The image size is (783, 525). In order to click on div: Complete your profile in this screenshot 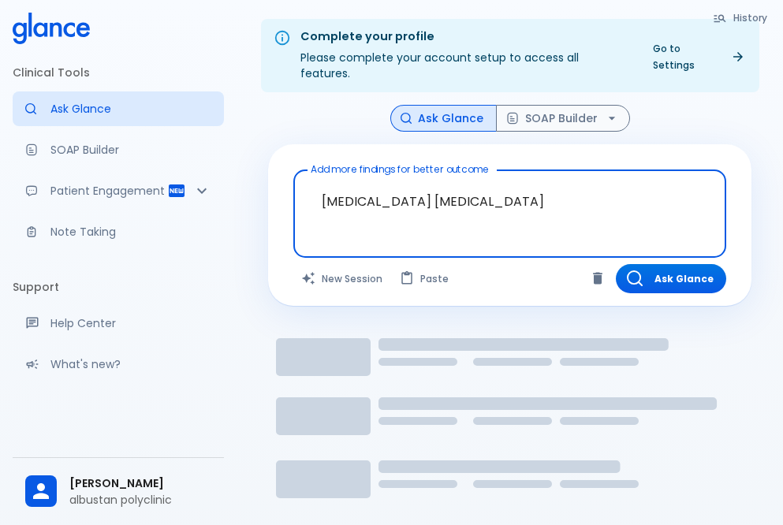, I will do `click(465, 37)`.